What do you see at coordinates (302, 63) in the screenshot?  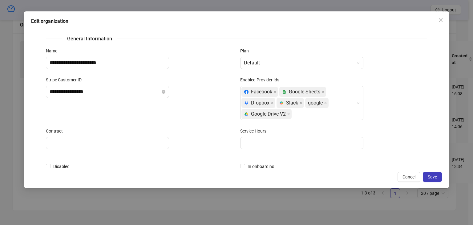 I see `span: Default` at bounding box center [302, 63].